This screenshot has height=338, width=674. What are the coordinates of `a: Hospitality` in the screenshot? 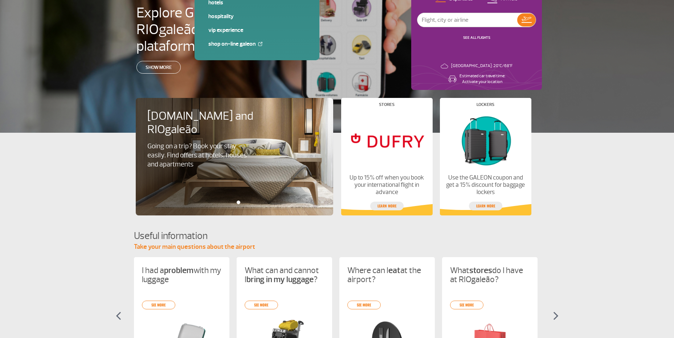 It's located at (257, 16).